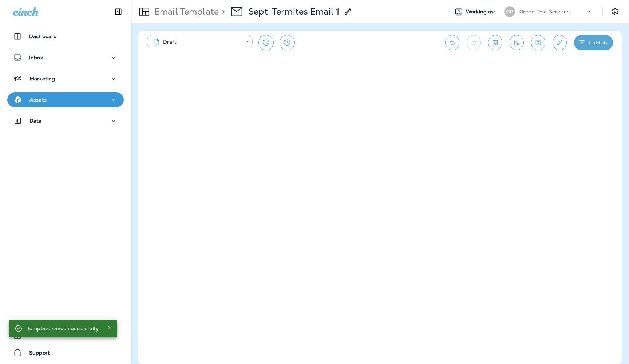  Describe the element at coordinates (66, 79) in the screenshot. I see `button: Marketing` at that location.